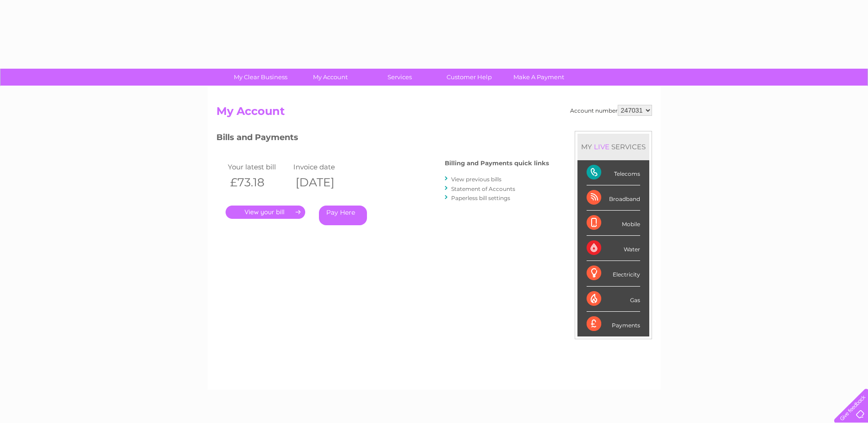  Describe the element at coordinates (330, 76) in the screenshot. I see `a: My Account` at that location.